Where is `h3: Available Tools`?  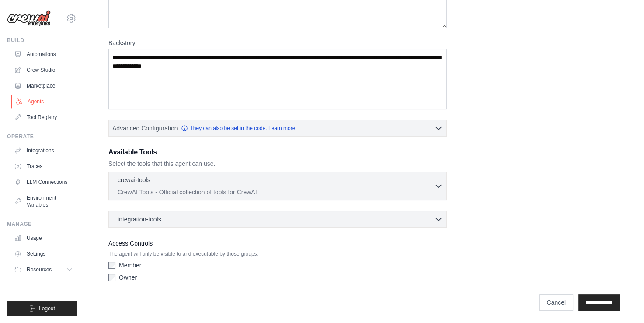 h3: Available Tools is located at coordinates (278, 152).